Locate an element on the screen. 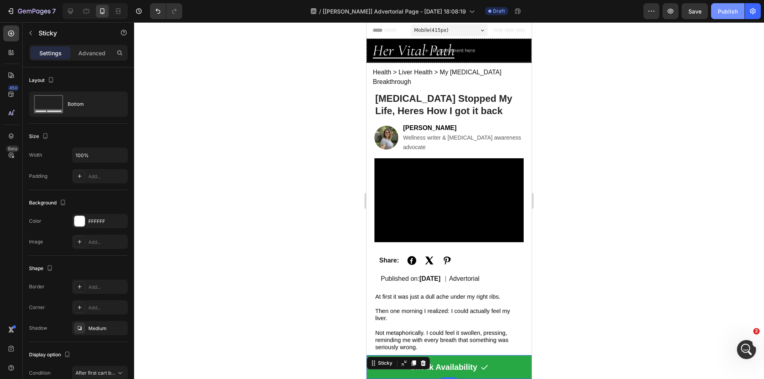 This screenshot has width=764, height=379. div: Sticky is located at coordinates (19, 341).